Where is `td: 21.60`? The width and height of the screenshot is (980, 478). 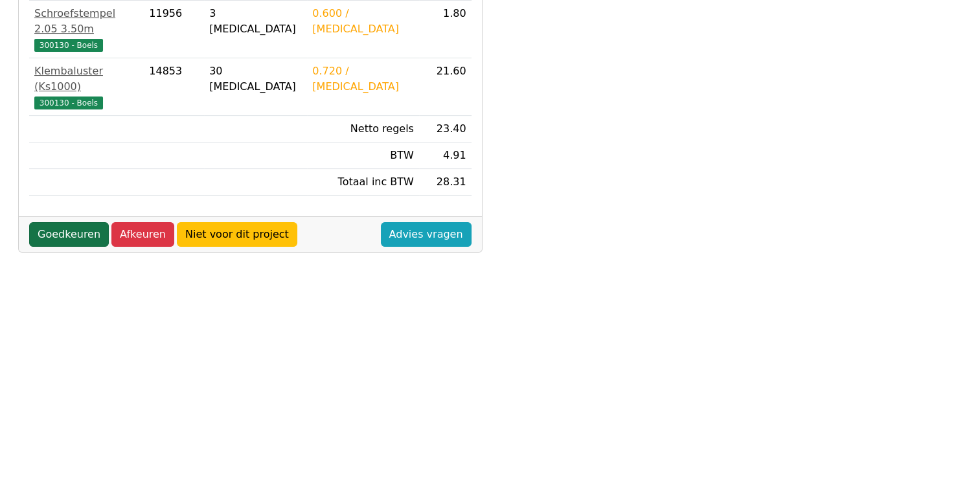 td: 21.60 is located at coordinates (445, 87).